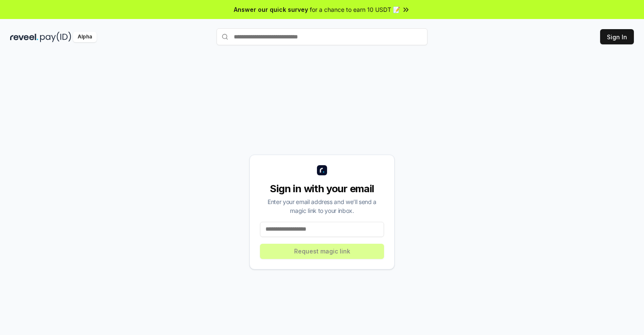  I want to click on span: for a chance to earn 10 USDT 📝, so click(355, 9).